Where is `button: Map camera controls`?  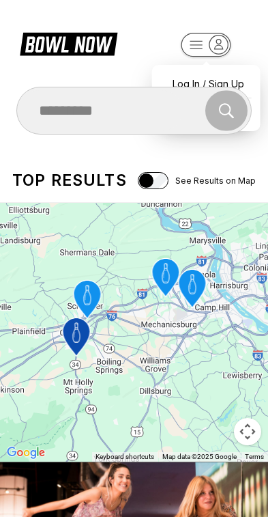 button: Map camera controls is located at coordinates (248, 432).